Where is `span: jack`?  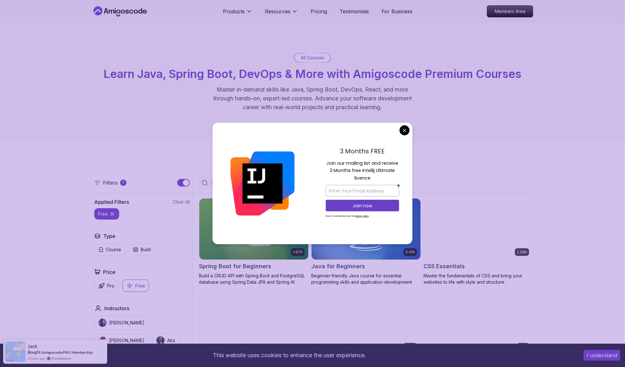
span: jack is located at coordinates (32, 346).